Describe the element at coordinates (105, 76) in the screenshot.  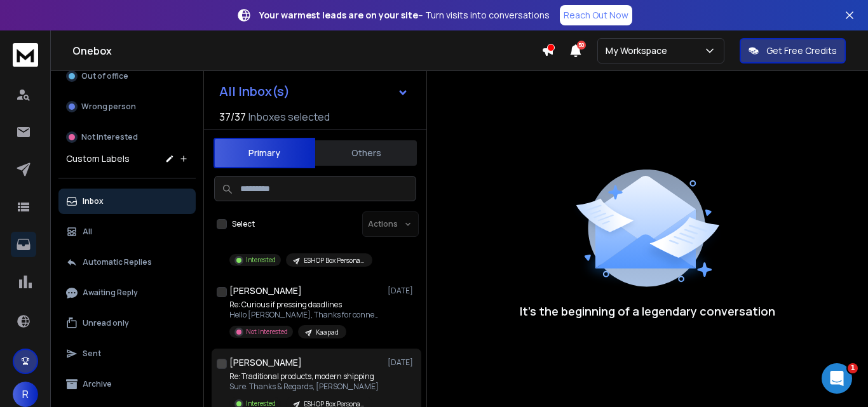
I see `p: Out of office` at that location.